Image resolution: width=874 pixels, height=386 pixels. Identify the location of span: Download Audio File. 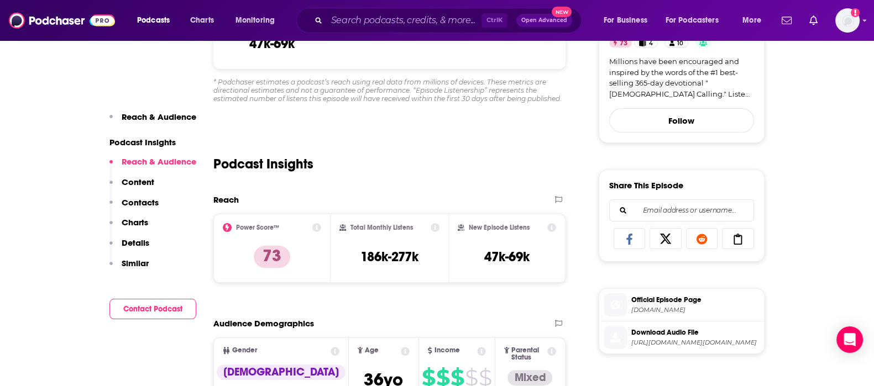
(695, 333).